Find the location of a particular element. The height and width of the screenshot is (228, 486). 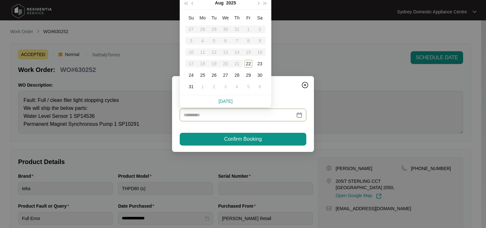

td: 2025-08-24 is located at coordinates (191, 75).